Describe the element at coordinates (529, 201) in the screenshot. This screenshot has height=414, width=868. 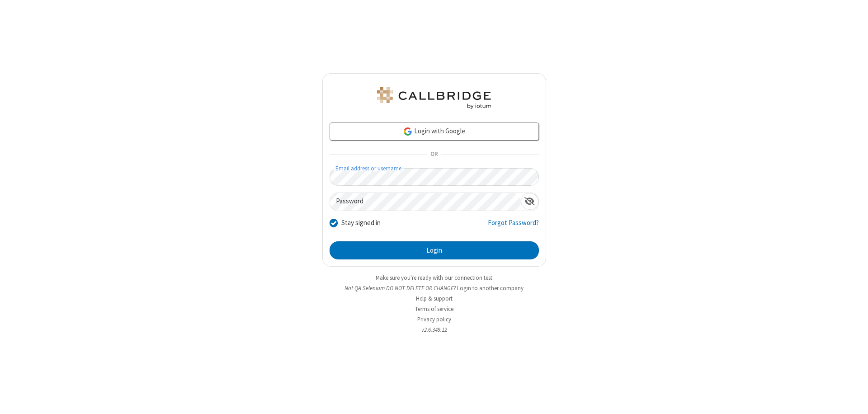
I see `div: Show password` at that location.